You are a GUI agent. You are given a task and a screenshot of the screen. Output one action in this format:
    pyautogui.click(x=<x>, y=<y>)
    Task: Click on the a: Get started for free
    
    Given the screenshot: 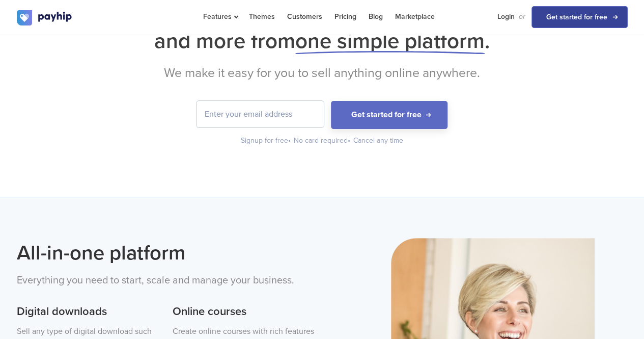 What is the action you would take?
    pyautogui.click(x=579, y=17)
    